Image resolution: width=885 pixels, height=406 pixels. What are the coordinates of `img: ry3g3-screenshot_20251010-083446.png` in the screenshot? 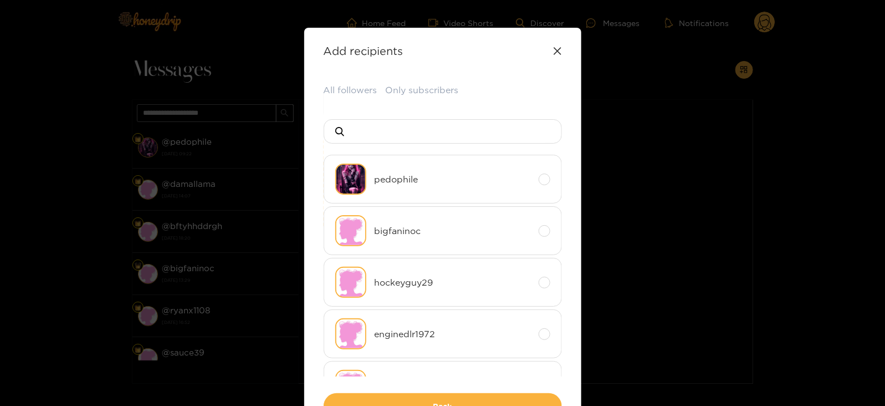 It's located at (351, 179).